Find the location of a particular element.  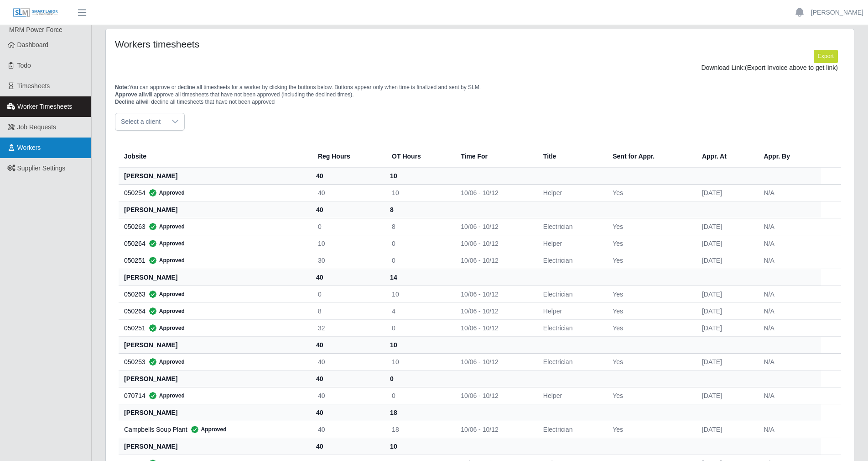

div: 070714 is located at coordinates (213, 395).